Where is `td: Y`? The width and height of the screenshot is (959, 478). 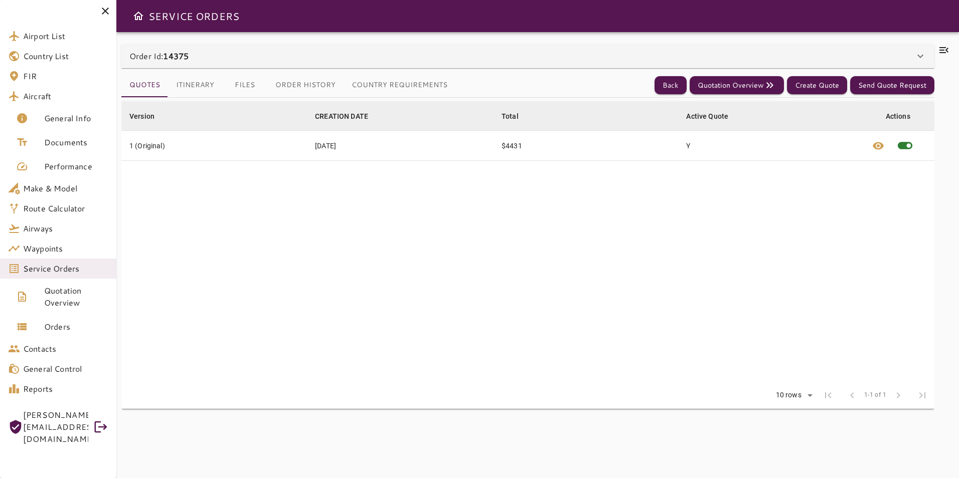 td: Y is located at coordinates (770, 146).